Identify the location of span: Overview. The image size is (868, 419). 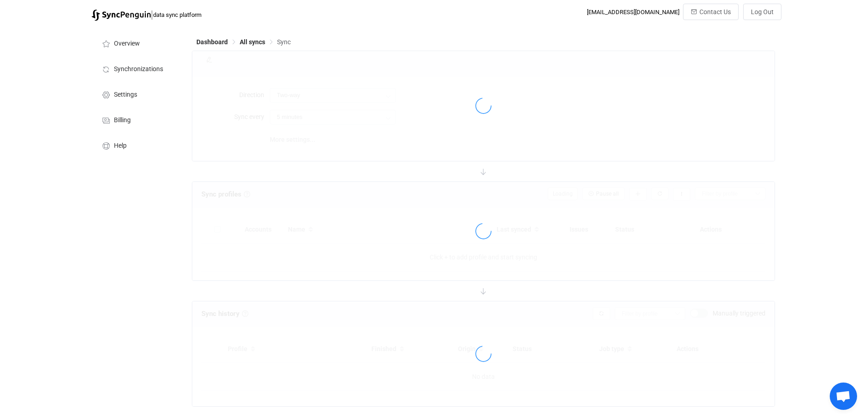
(127, 44).